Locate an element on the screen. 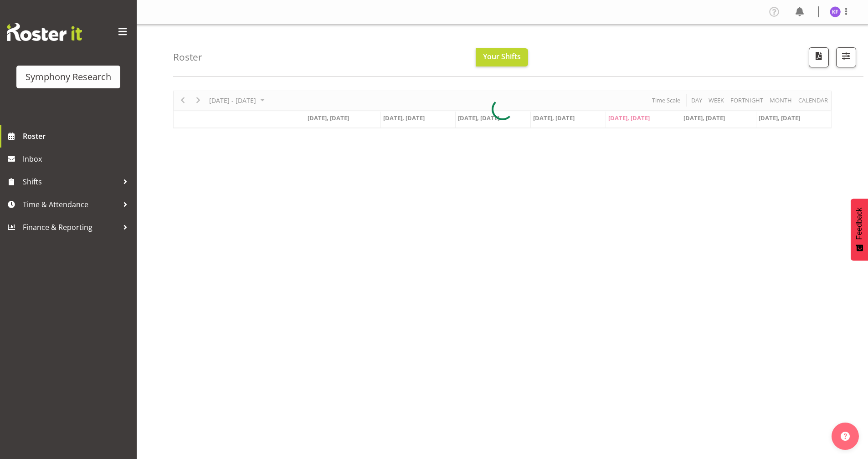 The image size is (868, 459). button: Feedback - Show survey is located at coordinates (860, 230).